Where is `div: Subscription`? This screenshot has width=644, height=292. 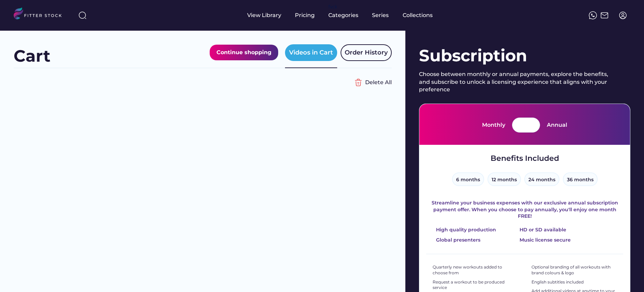
div: Subscription is located at coordinates (525, 56).